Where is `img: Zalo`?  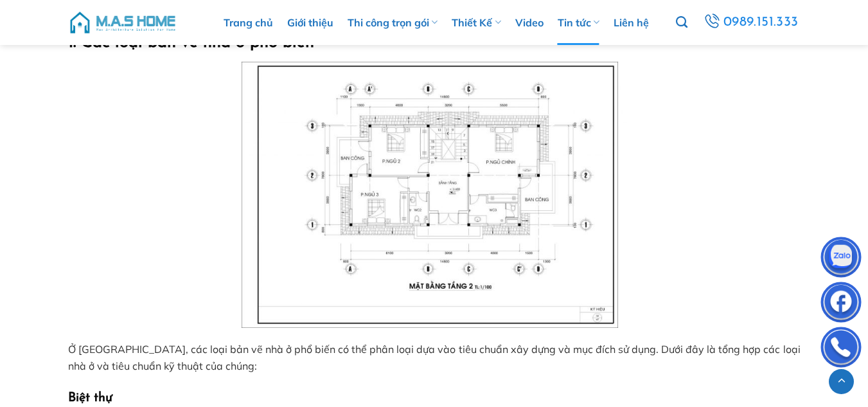 img: Zalo is located at coordinates (841, 259).